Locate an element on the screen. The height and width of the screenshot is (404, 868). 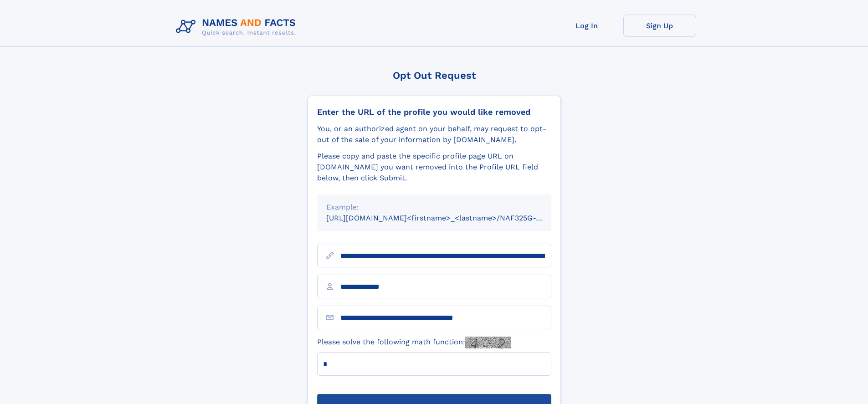
div: Enter the URL of the profile you would like removed is located at coordinates (434, 112).